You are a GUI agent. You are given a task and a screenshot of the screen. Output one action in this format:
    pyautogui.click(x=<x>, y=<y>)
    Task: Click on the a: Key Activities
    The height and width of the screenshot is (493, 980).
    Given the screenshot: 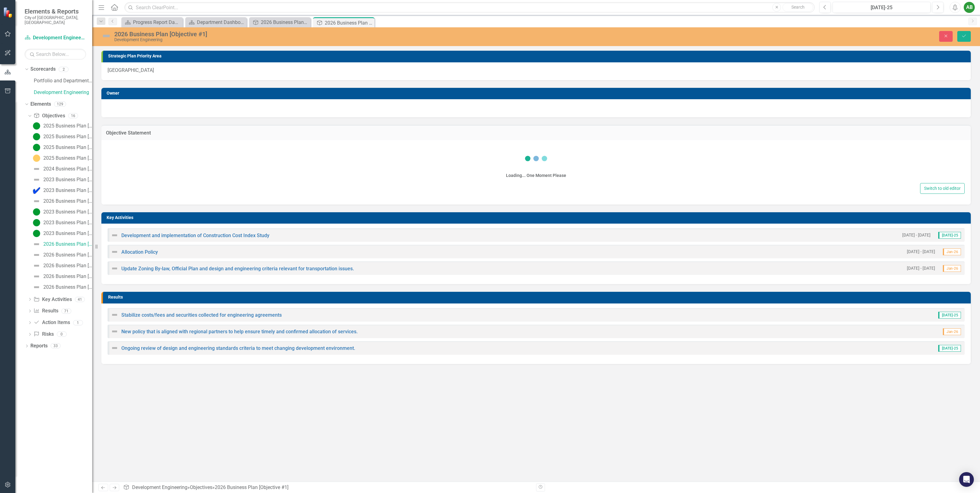 What is the action you would take?
    pyautogui.click(x=52, y=300)
    